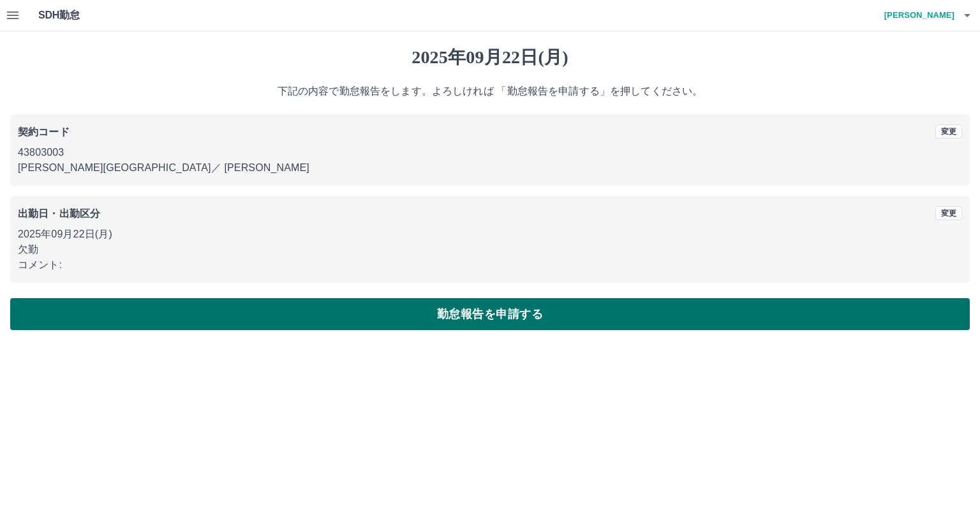 This screenshot has height=505, width=980. I want to click on p: 欠勤, so click(490, 249).